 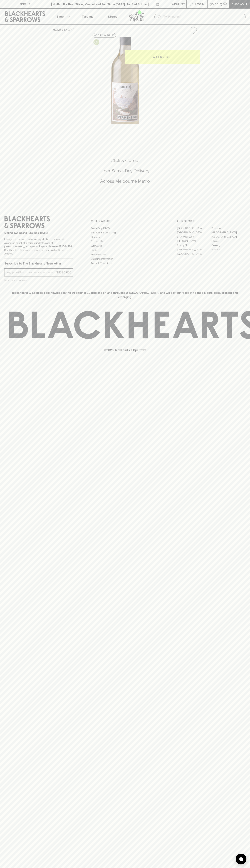 I want to click on strong: Liquor License #32064953, so click(x=56, y=247).